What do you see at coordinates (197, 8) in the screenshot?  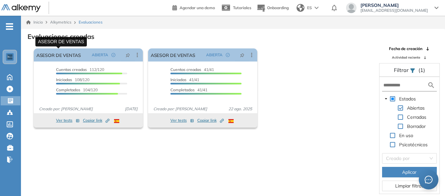 I see `span: Agendar una demo` at bounding box center [197, 8].